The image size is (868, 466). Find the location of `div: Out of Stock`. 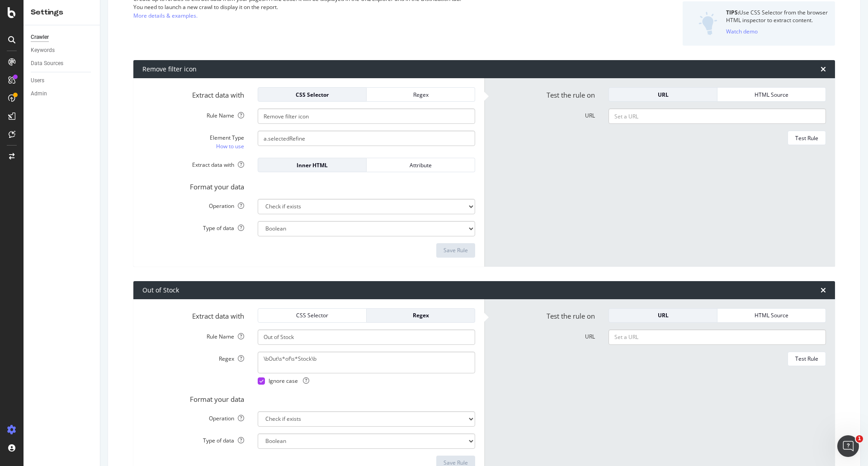

div: Out of Stock is located at coordinates (161, 290).